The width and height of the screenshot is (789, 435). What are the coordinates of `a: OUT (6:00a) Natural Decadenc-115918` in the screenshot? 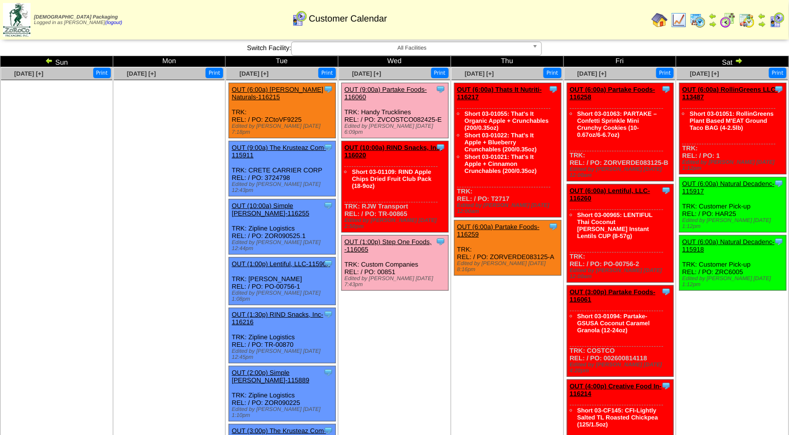 It's located at (728, 246).